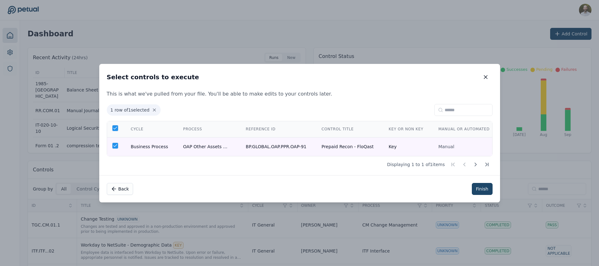 Image resolution: width=599 pixels, height=266 pixels. What do you see at coordinates (207, 146) in the screenshot?
I see `td: OAP Other Assets & Prepaids` at bounding box center [207, 146].